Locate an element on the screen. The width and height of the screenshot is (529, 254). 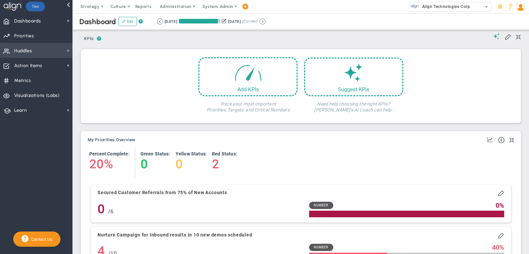
span: Dashboard is located at coordinates (98, 21).